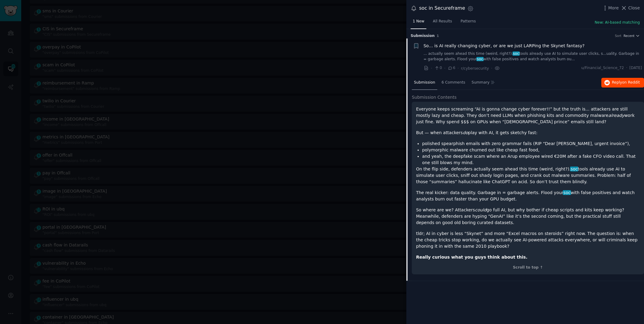 The height and width of the screenshot is (324, 644). I want to click on button: More, so click(610, 8).